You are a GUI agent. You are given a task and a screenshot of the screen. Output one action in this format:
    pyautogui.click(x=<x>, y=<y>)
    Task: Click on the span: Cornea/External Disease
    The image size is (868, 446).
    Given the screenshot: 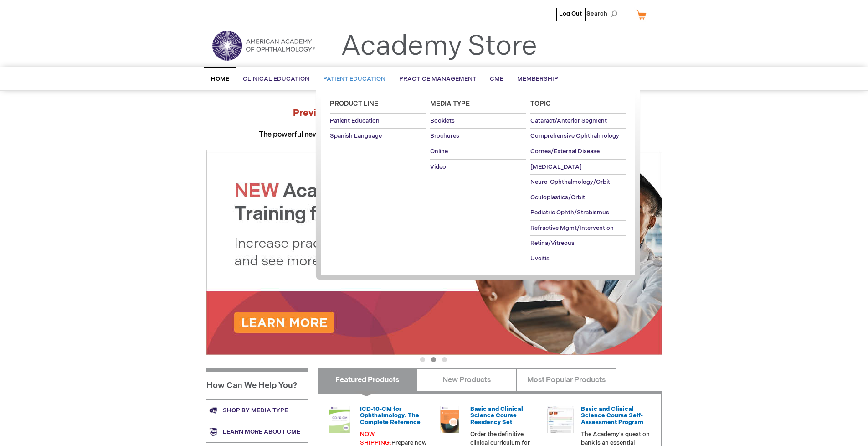 What is the action you would take?
    pyautogui.click(x=565, y=151)
    